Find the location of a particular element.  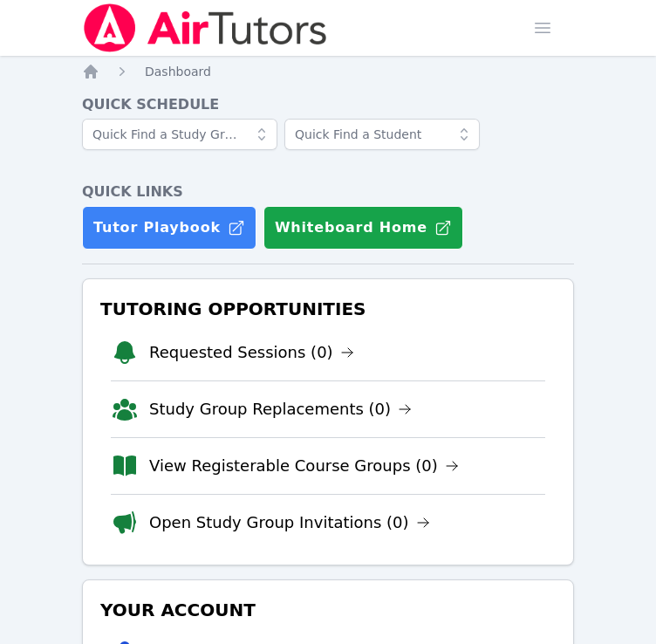

a: Study Group Replacements (0) is located at coordinates (280, 409).